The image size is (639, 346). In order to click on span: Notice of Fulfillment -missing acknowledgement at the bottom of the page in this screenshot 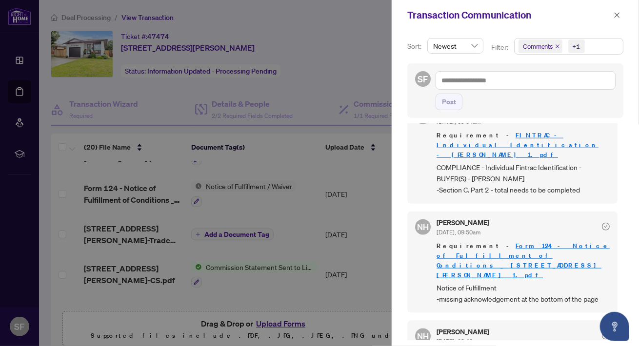, I will do `click(523, 294)`.